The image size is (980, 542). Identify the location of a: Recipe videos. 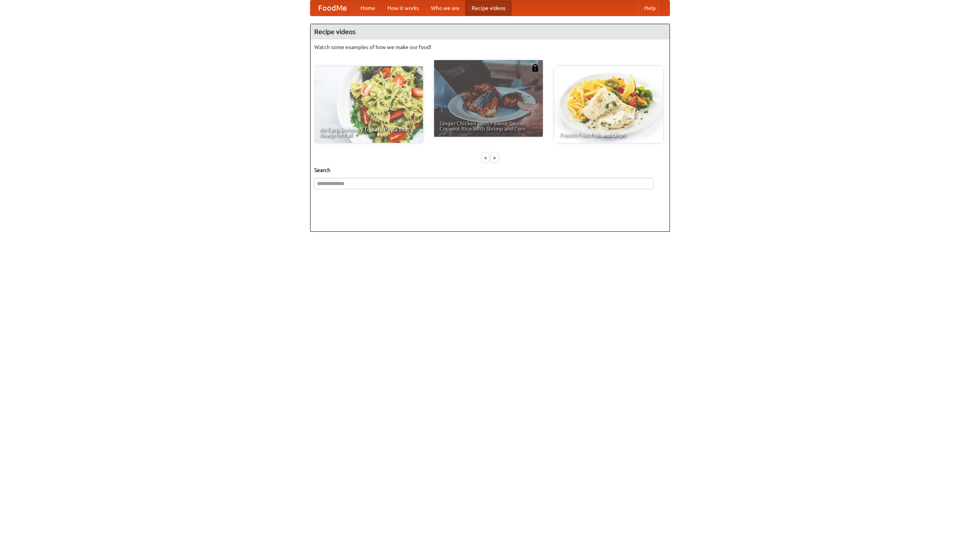
(488, 8).